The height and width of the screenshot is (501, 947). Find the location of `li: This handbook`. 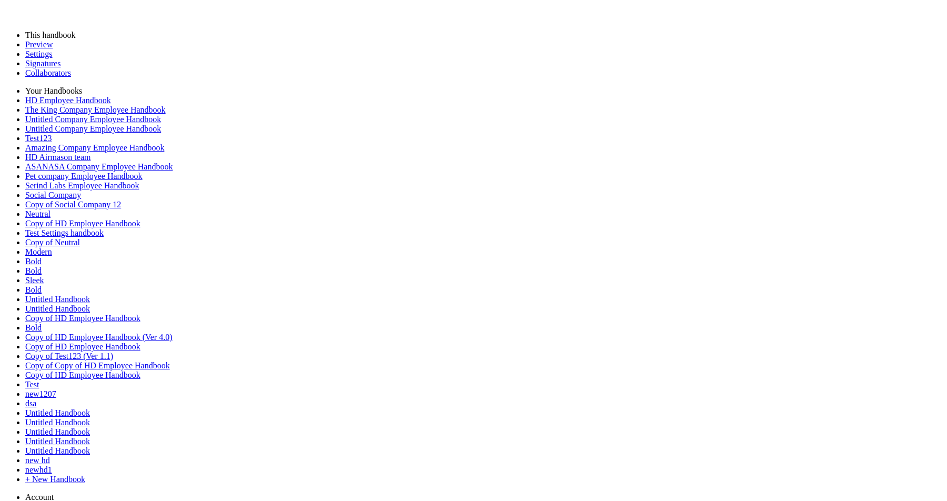

li: This handbook is located at coordinates (484, 35).